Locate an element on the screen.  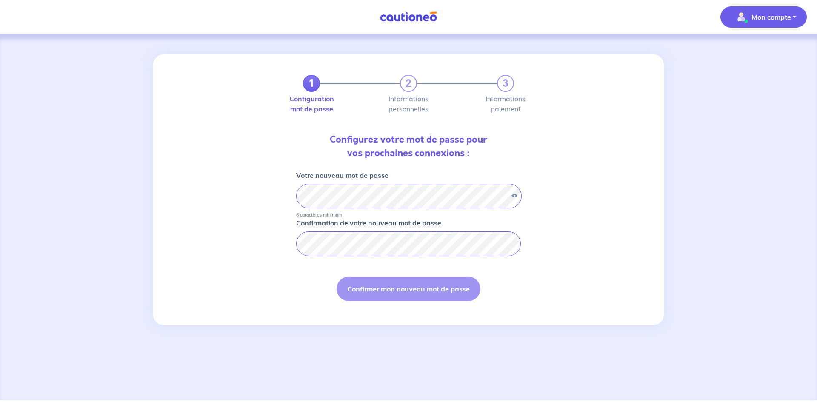
label: Configuration mot de passe is located at coordinates (311, 104).